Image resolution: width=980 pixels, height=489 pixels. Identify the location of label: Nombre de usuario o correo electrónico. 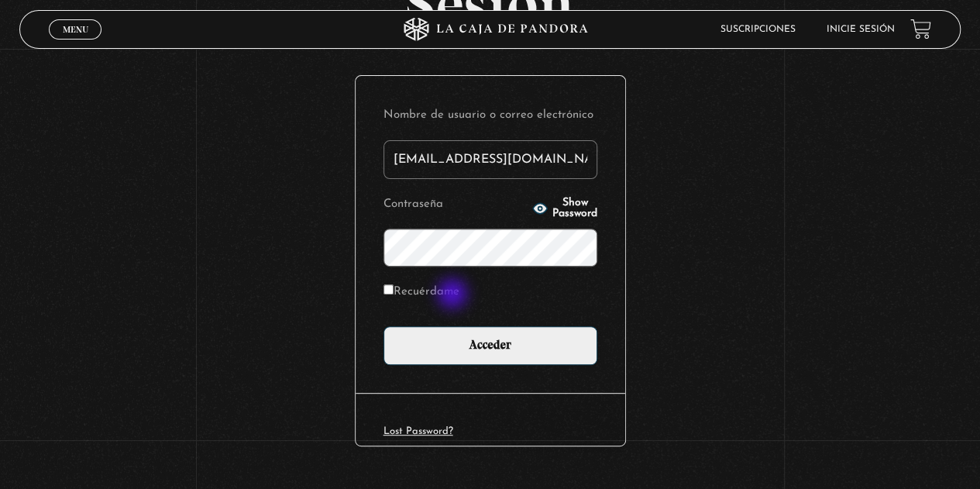
(491, 116).